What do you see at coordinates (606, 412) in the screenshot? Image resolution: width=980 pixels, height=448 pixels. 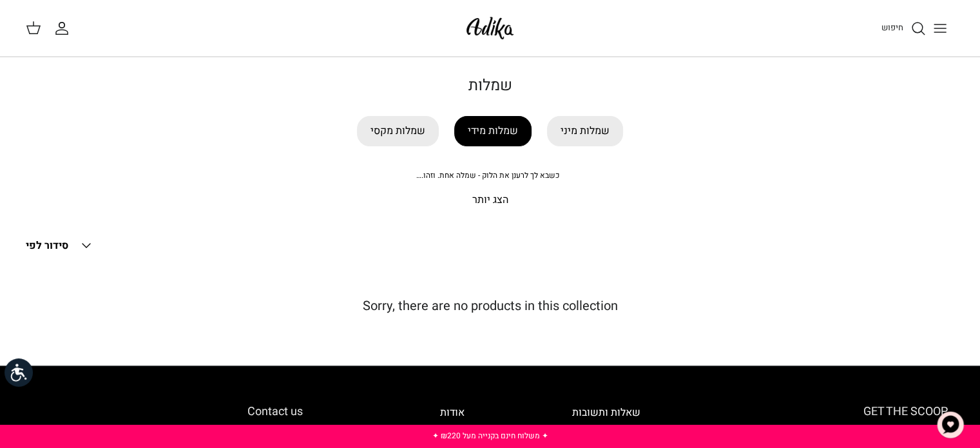 I see `a: שאלות ותשובות` at bounding box center [606, 412].